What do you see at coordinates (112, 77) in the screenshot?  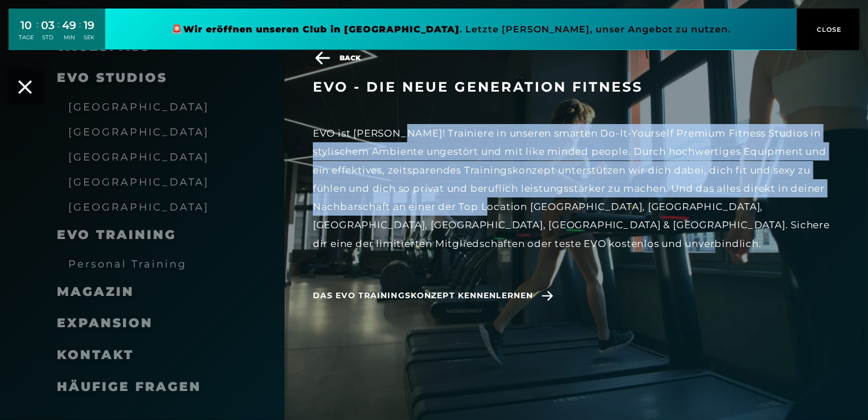 I see `span: EVO Studios` at bounding box center [112, 77].